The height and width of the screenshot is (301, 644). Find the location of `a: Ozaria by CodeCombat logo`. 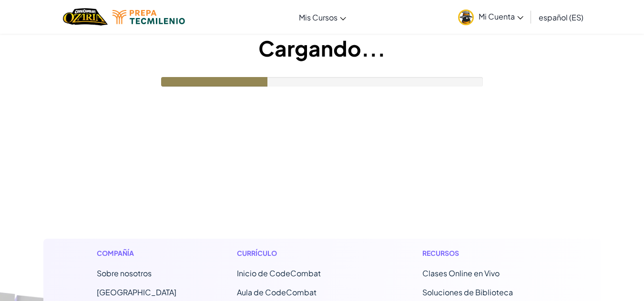

a: Ozaria by CodeCombat logo is located at coordinates (85, 16).